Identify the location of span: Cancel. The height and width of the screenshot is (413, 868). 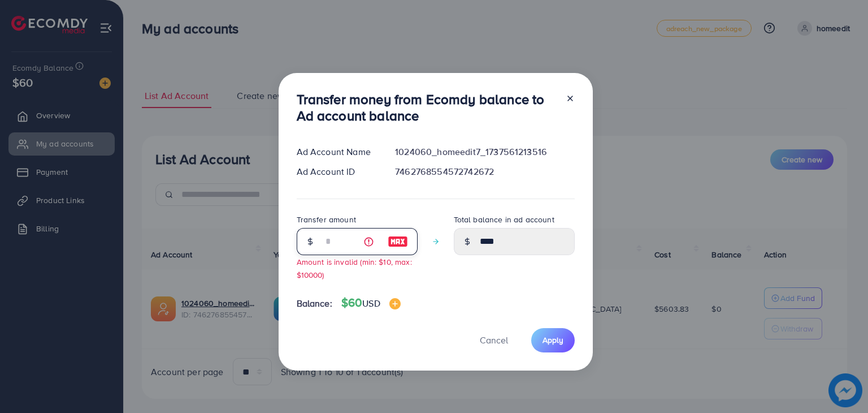
(494, 341).